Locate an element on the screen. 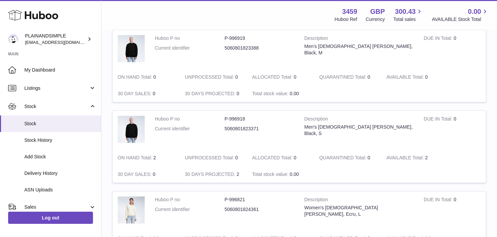  div: Huboo Ref is located at coordinates (346, 19).